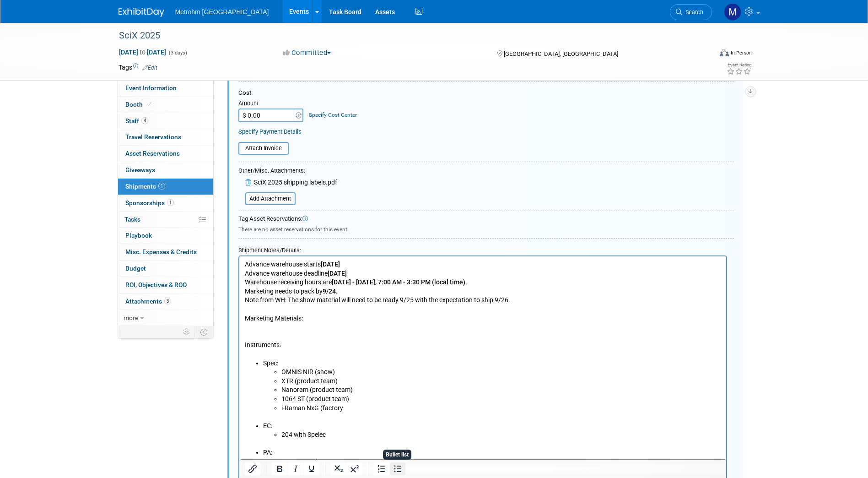  I want to click on span: Misc. Expenses & Credits, so click(161, 252).